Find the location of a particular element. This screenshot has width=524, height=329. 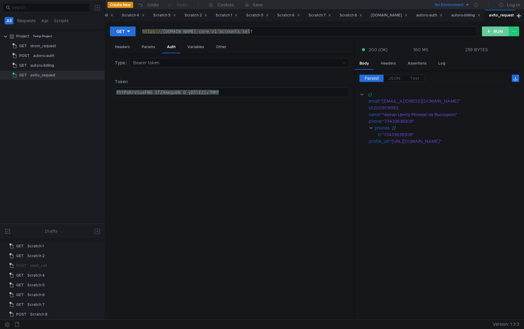

button: All is located at coordinates (9, 21).